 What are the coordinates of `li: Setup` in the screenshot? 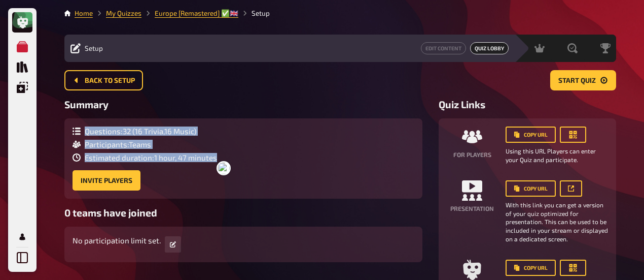 It's located at (254, 13).